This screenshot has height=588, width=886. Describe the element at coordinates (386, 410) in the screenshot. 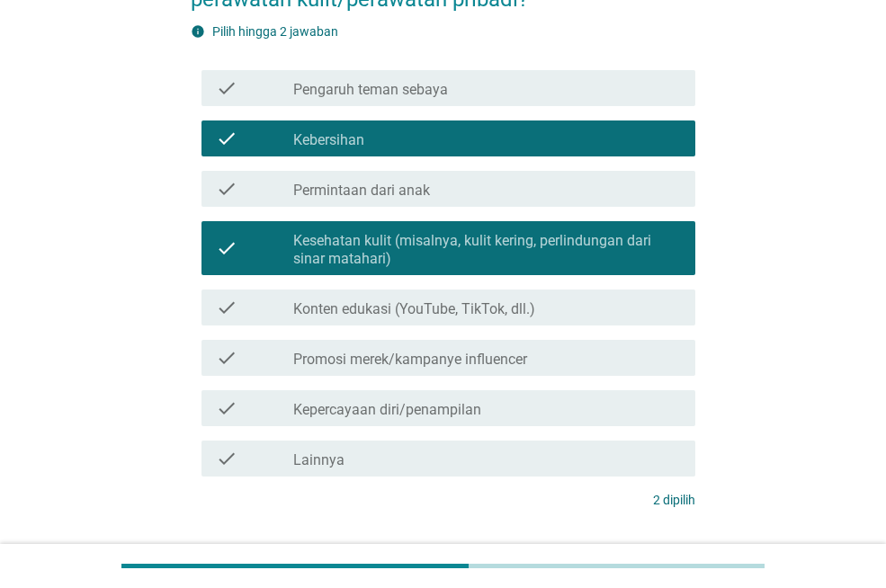

I see `label: Kepercayaan diri/penampilan` at that location.